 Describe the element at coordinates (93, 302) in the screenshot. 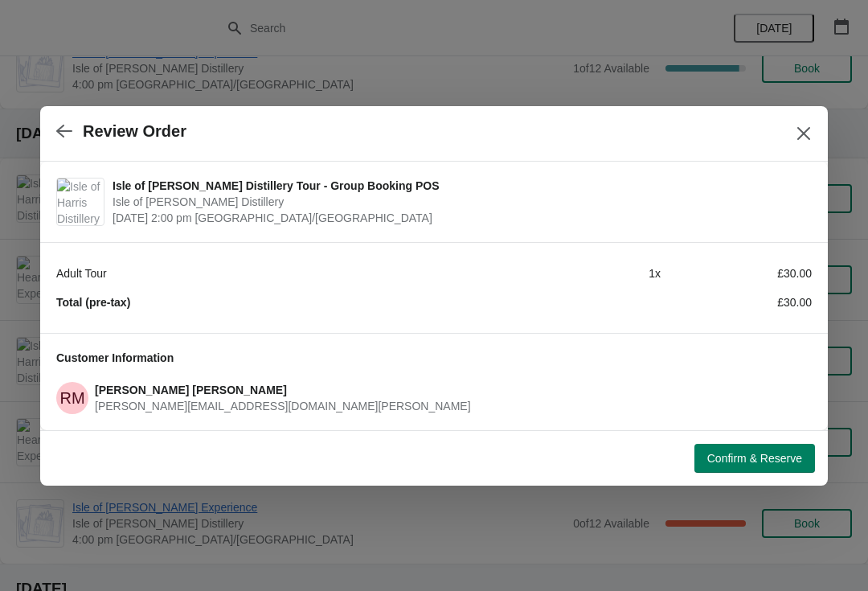

I see `strong: Total (pre-tax)` at that location.